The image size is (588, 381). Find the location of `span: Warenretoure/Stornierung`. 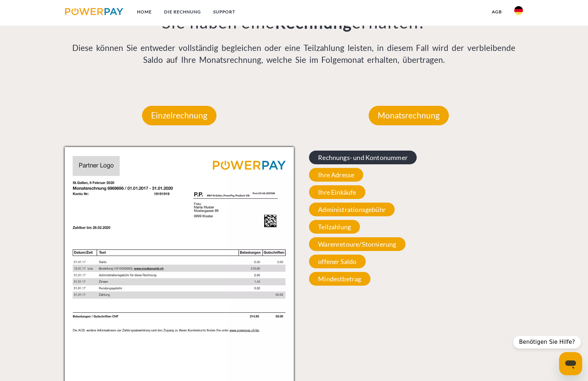

span: Warenretoure/Stornierung is located at coordinates (357, 244).